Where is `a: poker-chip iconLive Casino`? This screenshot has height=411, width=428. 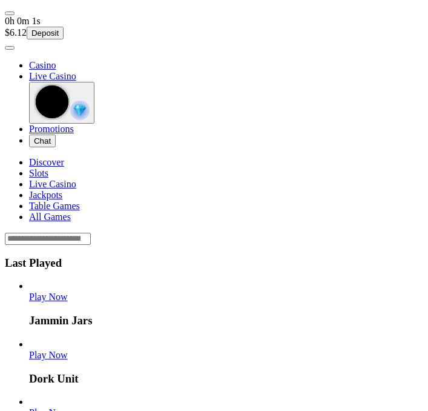
a: poker-chip iconLive Casino is located at coordinates (53, 76).